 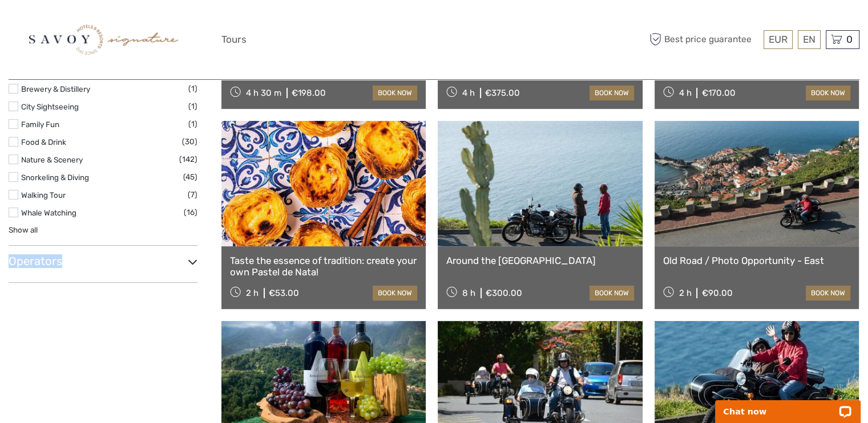 I want to click on a: Family Fun, so click(x=40, y=124).